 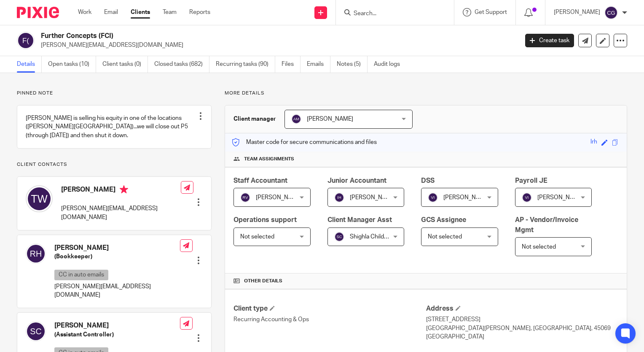 I want to click on img: Pixie, so click(x=38, y=13).